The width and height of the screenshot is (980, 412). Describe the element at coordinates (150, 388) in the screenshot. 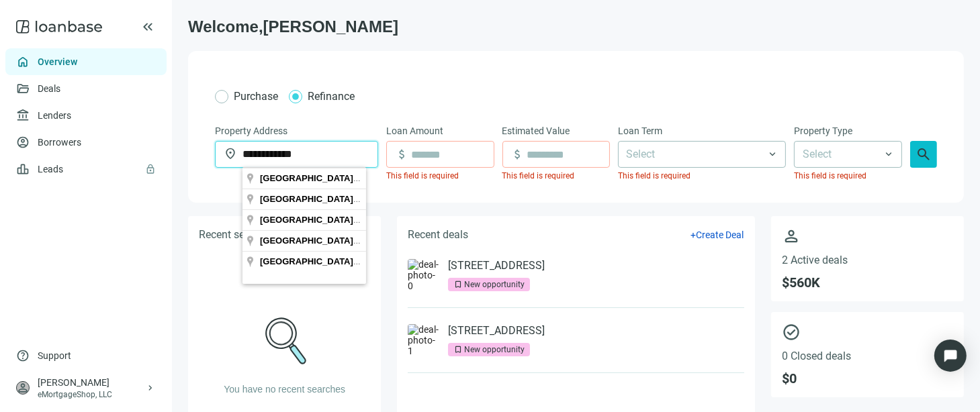

I see `span: keyboard_arrow_right` at that location.